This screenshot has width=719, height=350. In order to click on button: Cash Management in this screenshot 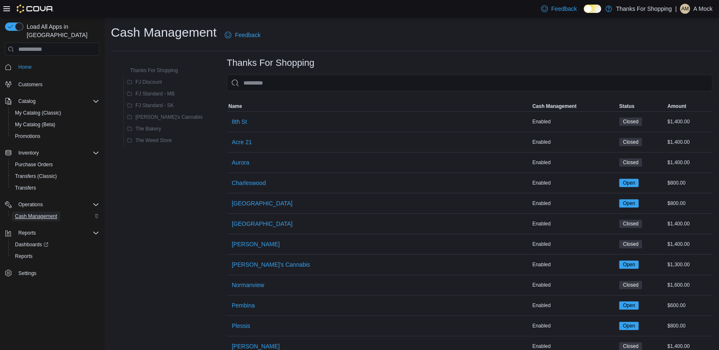, I will do `click(55, 216)`.